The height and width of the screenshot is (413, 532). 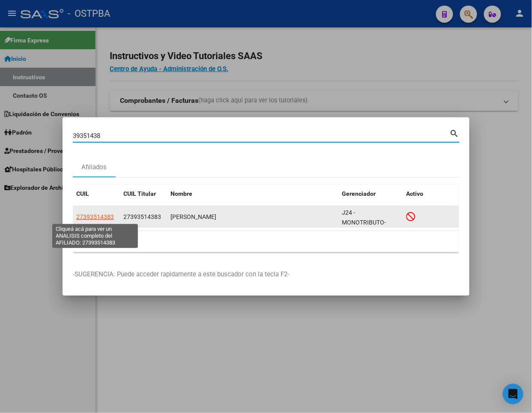 What do you see at coordinates (94, 167) in the screenshot?
I see `div: Afiliados` at bounding box center [94, 167].